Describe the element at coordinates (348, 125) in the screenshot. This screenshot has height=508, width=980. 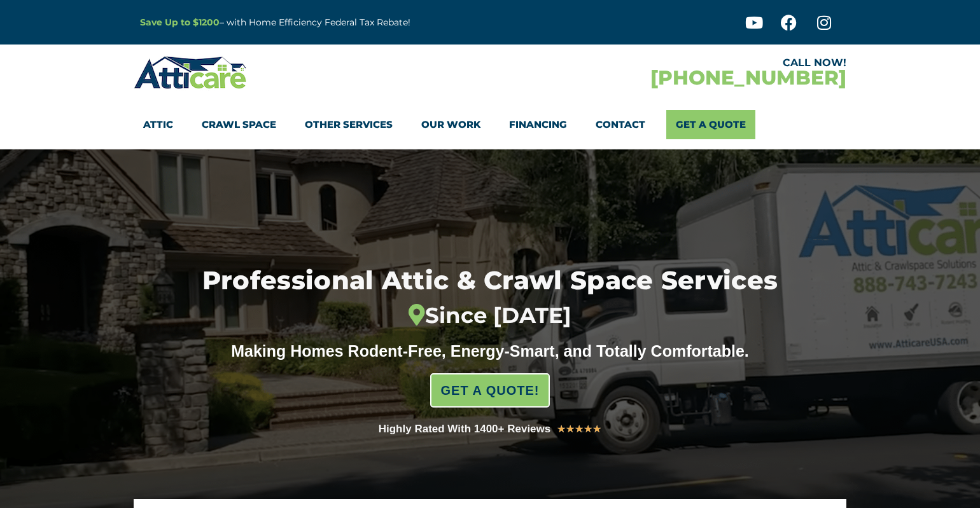
I see `a: Other Services` at that location.